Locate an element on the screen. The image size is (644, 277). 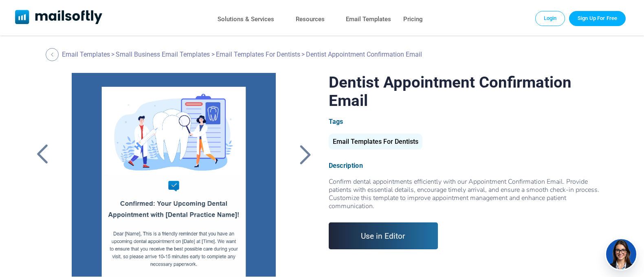
a: Login is located at coordinates (550, 18).